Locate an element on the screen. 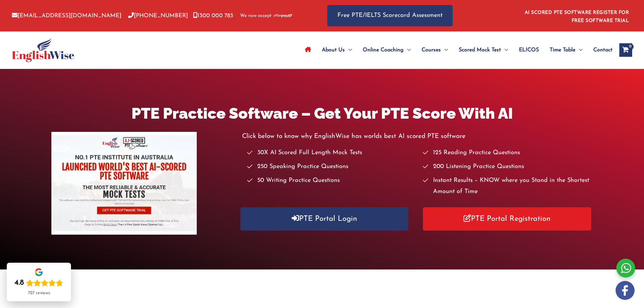  li: 200 Listening Practice Questions is located at coordinates (507, 167).